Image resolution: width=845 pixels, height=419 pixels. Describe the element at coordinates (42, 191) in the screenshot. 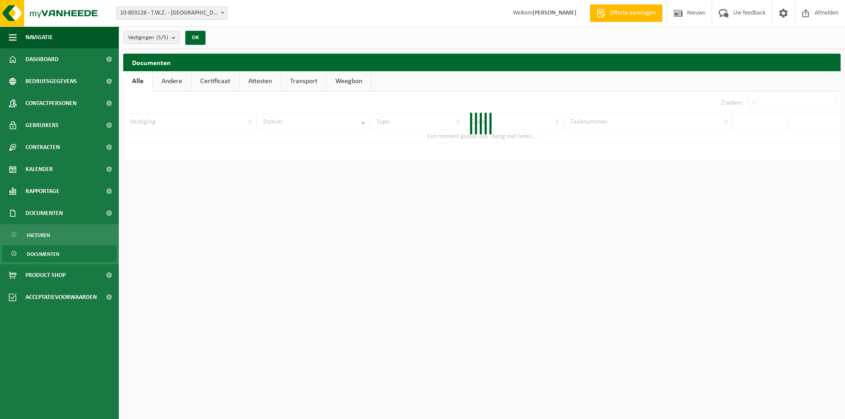

I see `span: Rapportage` at that location.